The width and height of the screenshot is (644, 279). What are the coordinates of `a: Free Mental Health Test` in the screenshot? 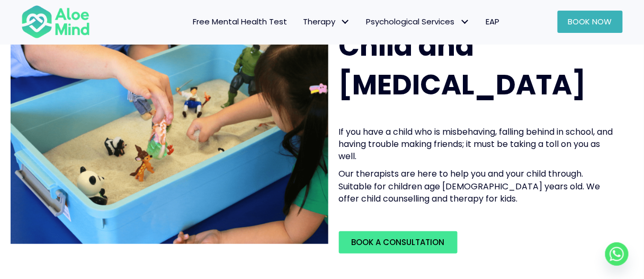 It's located at (240, 22).